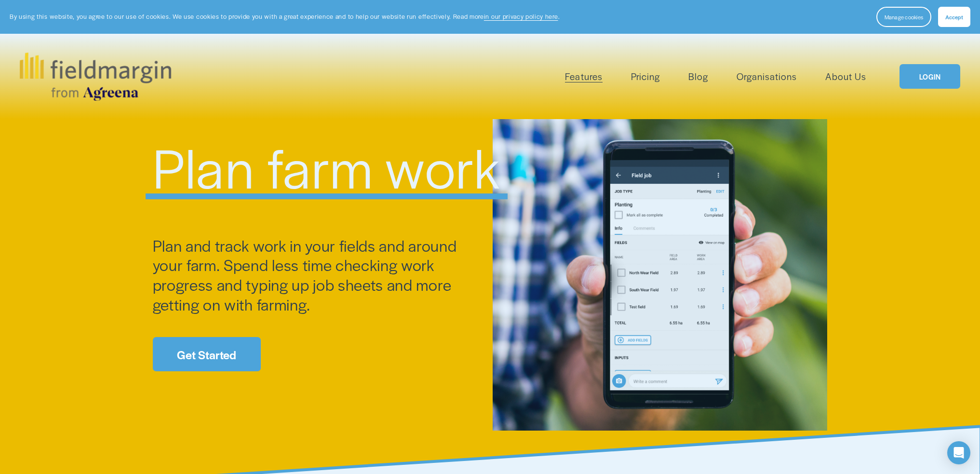 The image size is (980, 474). Describe the element at coordinates (584, 76) in the screenshot. I see `a: folder dropdown` at that location.